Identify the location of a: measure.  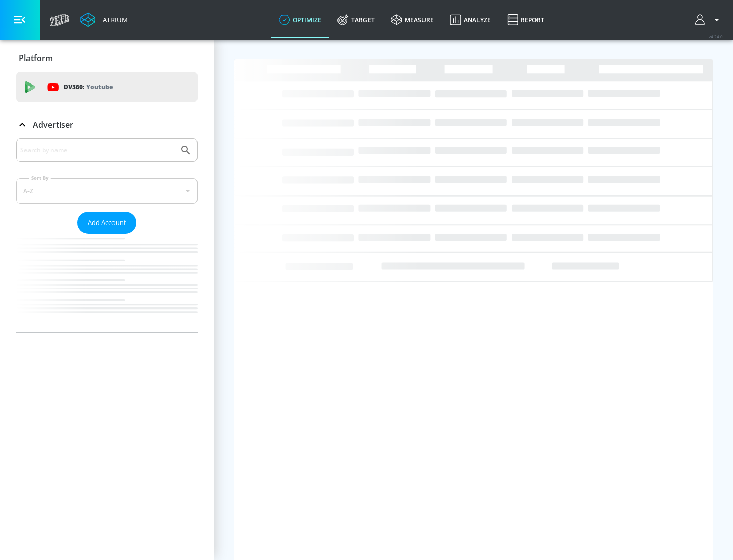
(412, 20).